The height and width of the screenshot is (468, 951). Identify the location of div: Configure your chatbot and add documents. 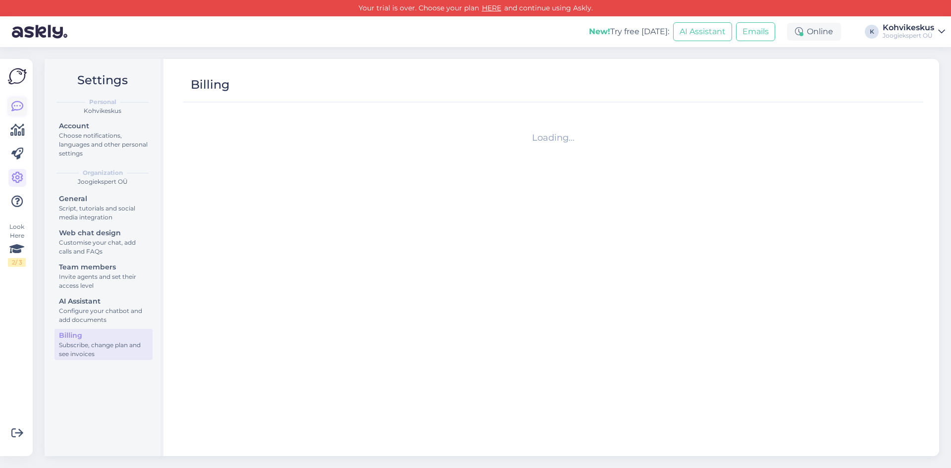
(104, 316).